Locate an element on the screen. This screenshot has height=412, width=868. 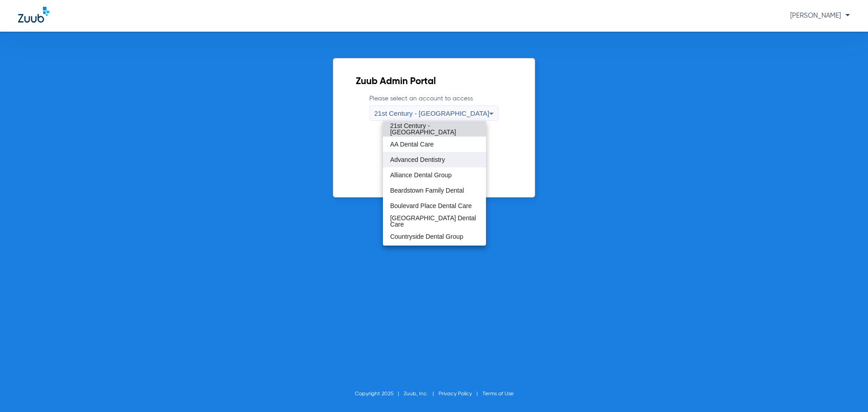
span: Alliance Dental Group is located at coordinates (421, 175).